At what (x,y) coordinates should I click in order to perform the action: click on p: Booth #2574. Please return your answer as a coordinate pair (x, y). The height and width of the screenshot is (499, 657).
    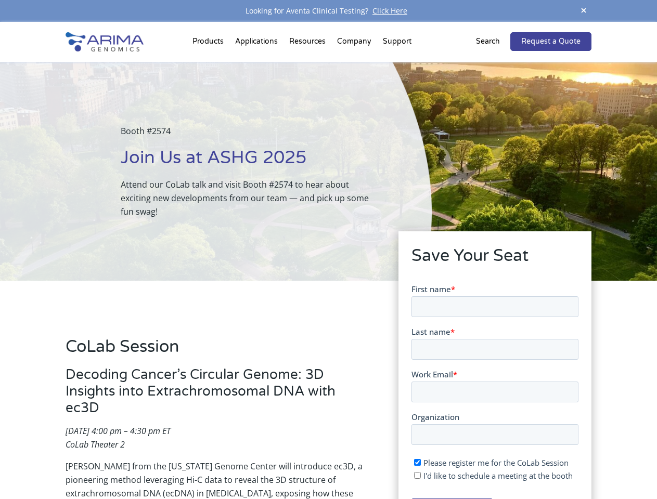
    Looking at the image, I should click on (250, 135).